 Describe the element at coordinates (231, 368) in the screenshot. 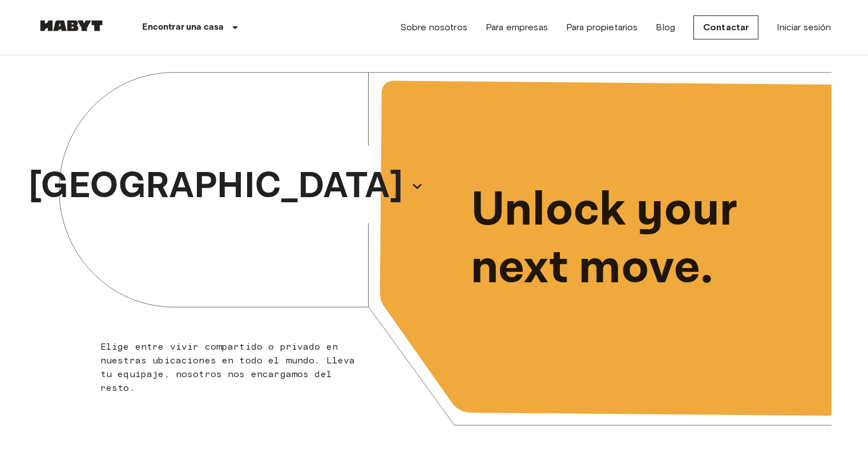

I see `p: Elige entre vivir compartido o privado en nuestras ubicaciones en todo el mundo. Lleva tu equipaj...` at that location.